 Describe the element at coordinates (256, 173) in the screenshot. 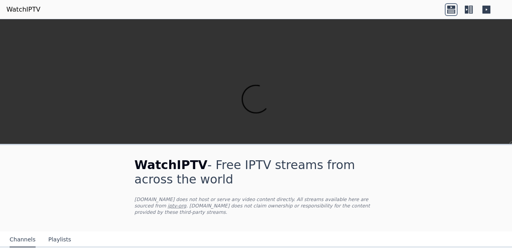

I see `h1: - Free IPTV streams from across the world` at that location.